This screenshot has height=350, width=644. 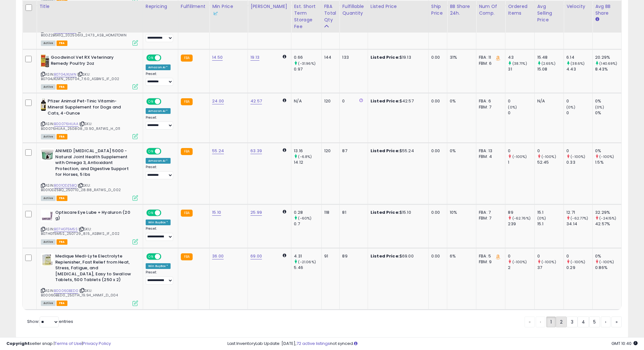 I want to click on small: (-62.77%), so click(x=579, y=218).